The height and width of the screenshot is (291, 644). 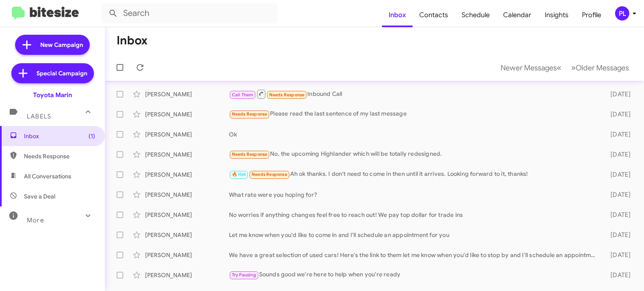 I want to click on span: Call Them, so click(x=243, y=95).